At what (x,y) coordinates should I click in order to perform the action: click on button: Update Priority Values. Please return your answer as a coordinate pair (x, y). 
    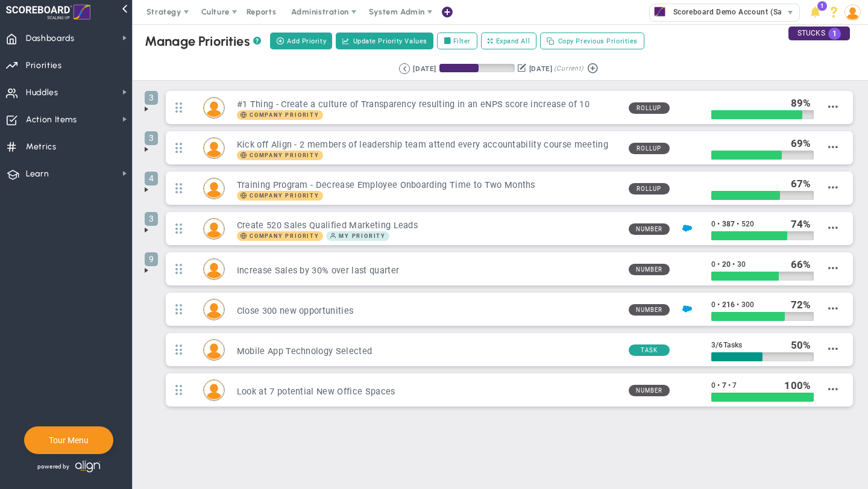
    Looking at the image, I should click on (385, 41).